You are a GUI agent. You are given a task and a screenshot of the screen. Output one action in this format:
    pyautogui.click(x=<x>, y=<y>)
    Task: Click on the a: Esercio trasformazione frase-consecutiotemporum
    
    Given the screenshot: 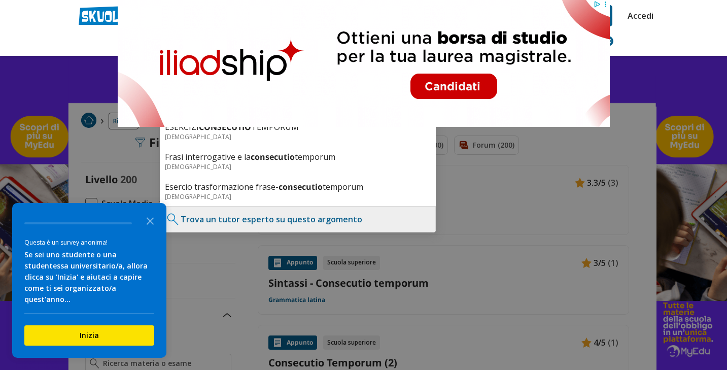 What is the action you would take?
    pyautogui.click(x=298, y=187)
    